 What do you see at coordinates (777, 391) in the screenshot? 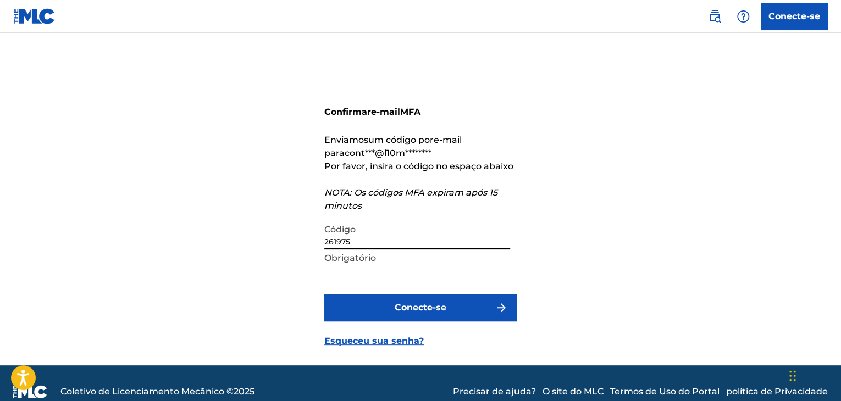
I see `font: política de Privacidade` at bounding box center [777, 391].